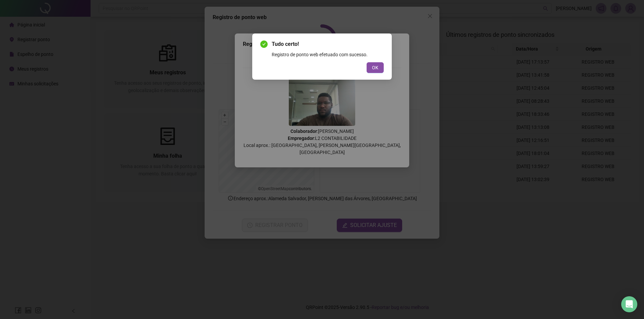 The width and height of the screenshot is (644, 319). Describe the element at coordinates (328, 45) in the screenshot. I see `span: Tudo certo!` at that location.